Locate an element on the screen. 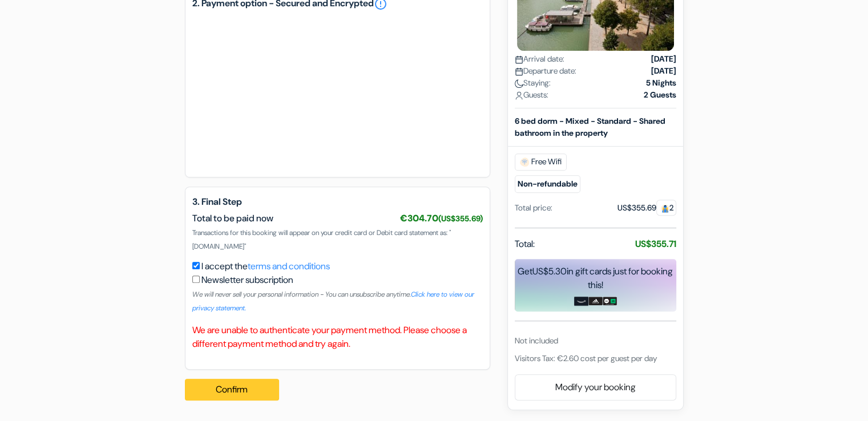 Image resolution: width=868 pixels, height=421 pixels. strong: US$355.71 is located at coordinates (656, 244).